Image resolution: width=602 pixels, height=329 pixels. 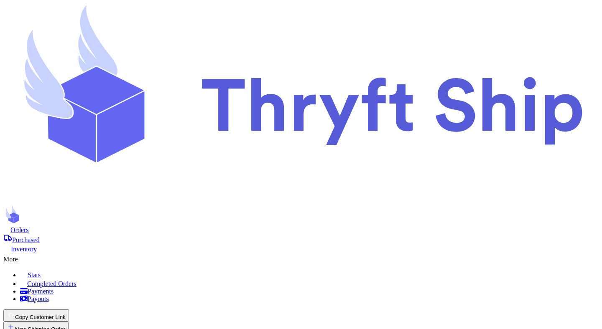 I want to click on a: Stats, so click(x=309, y=275).